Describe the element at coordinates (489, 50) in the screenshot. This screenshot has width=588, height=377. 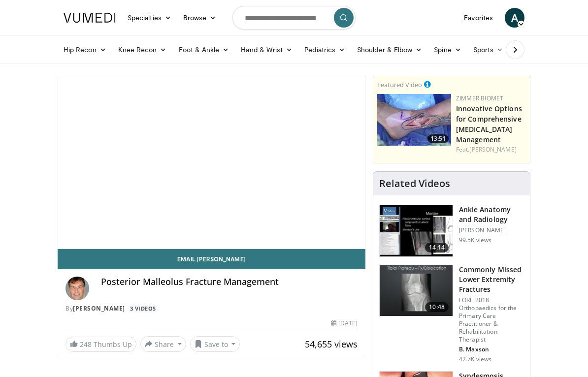
I see `a: Sports` at that location.